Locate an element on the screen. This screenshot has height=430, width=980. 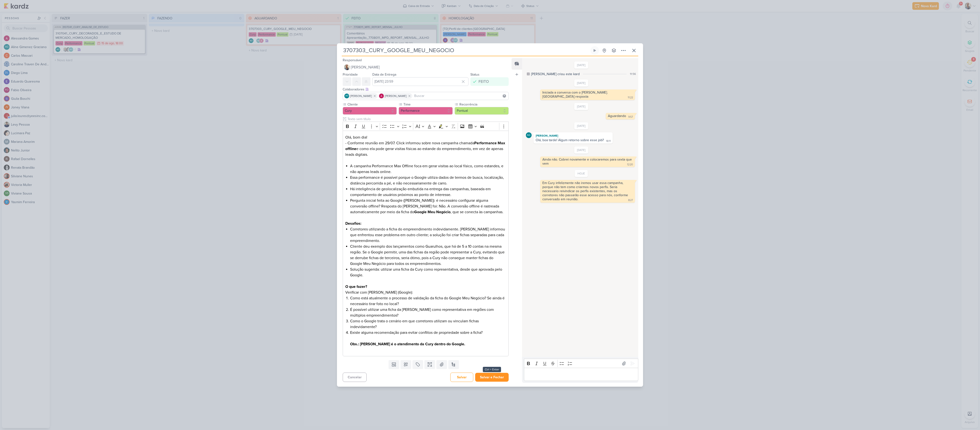
li: Cliente deu exemplo dos lançamentos como Guarulhos, que há de 5 a 10 contas na mesma região. Se o... is located at coordinates (428, 255).